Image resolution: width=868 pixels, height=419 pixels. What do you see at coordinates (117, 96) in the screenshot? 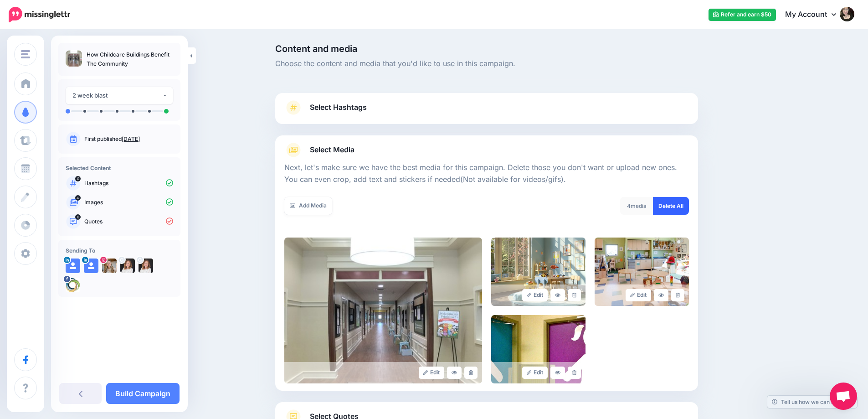
I see `div: 2 week blast` at bounding box center [117, 96].